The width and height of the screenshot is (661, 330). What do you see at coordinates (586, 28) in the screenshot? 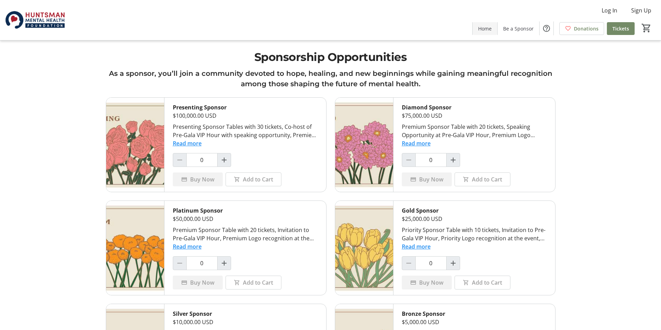
I see `span: Donations` at bounding box center [586, 28].